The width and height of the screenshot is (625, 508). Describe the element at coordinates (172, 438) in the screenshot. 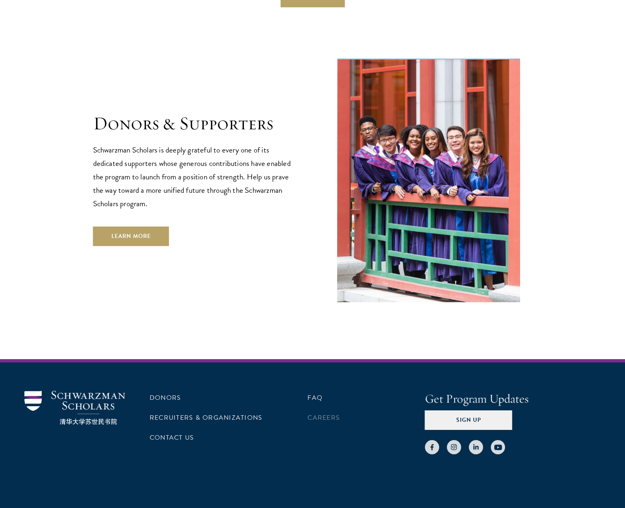

I see `a: Contact Us` at that location.